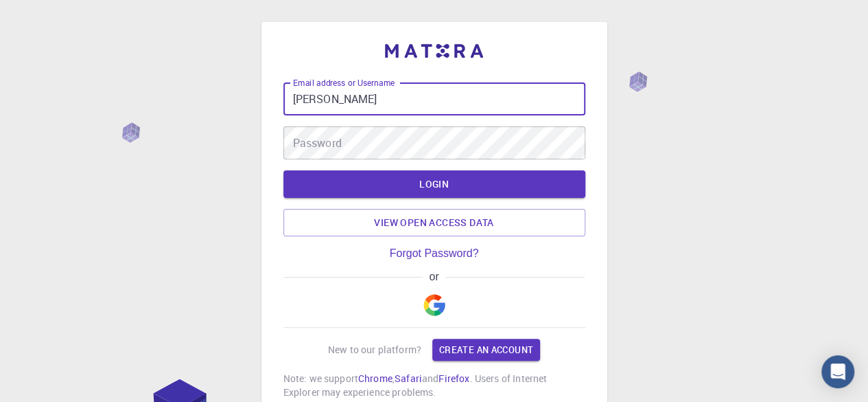 The image size is (868, 402). I want to click on a: Forgot Password?, so click(434, 253).